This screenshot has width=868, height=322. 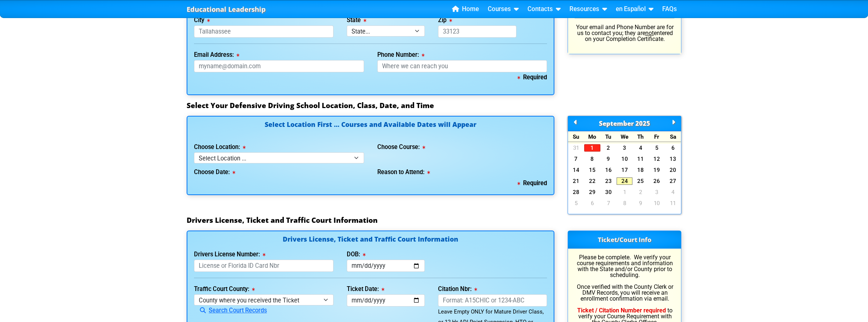 I want to click on a: 25, so click(x=640, y=181).